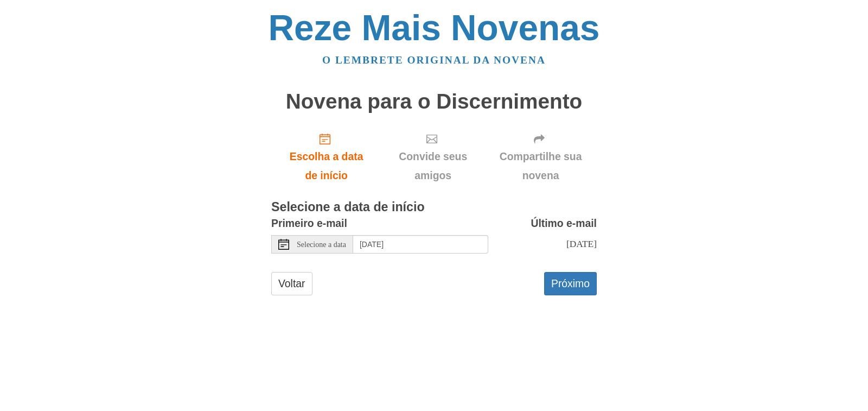 The height and width of the screenshot is (411, 868). What do you see at coordinates (434, 101) in the screenshot?
I see `font: Novena para o Discernimento` at bounding box center [434, 101].